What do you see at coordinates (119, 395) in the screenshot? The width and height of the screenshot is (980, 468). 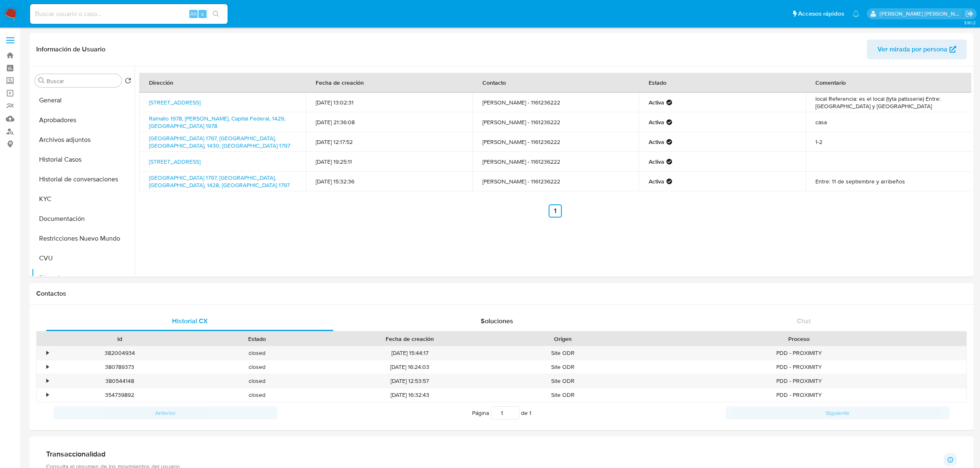 I see `div: 354739892` at bounding box center [119, 395].